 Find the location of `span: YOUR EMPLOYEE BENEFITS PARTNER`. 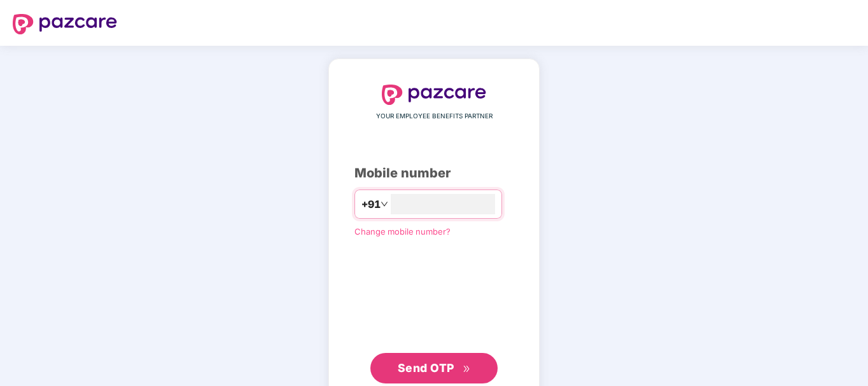

span: YOUR EMPLOYEE BENEFITS PARTNER is located at coordinates (434, 116).